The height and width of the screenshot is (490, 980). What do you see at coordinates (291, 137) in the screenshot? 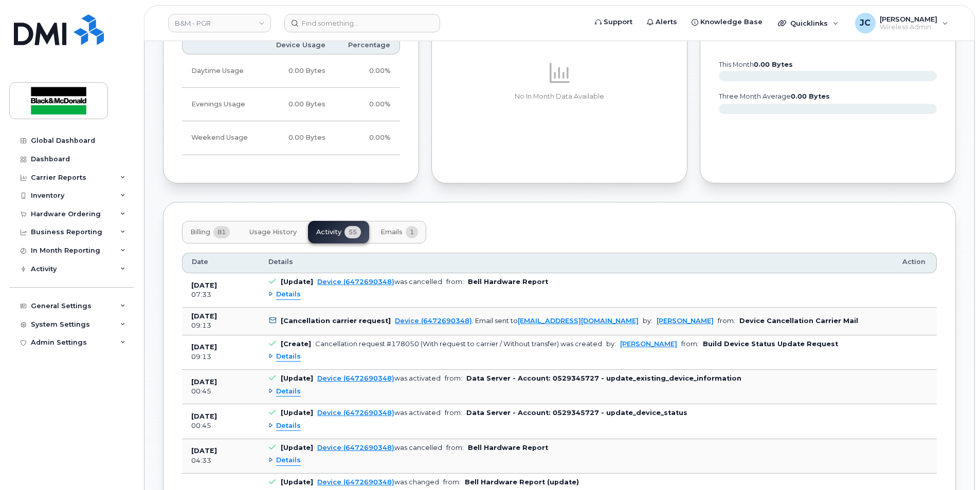
I see `tr: Friday from 6:00pm to Monday 8:00am` at bounding box center [291, 137].